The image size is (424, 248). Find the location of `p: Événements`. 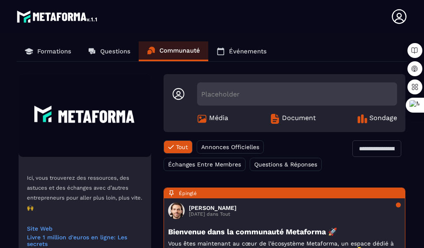

p: Événements is located at coordinates (247, 51).